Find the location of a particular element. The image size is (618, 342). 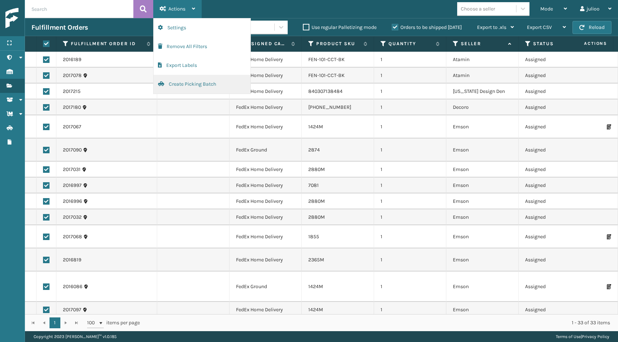

a: 2016819 is located at coordinates (72, 260).